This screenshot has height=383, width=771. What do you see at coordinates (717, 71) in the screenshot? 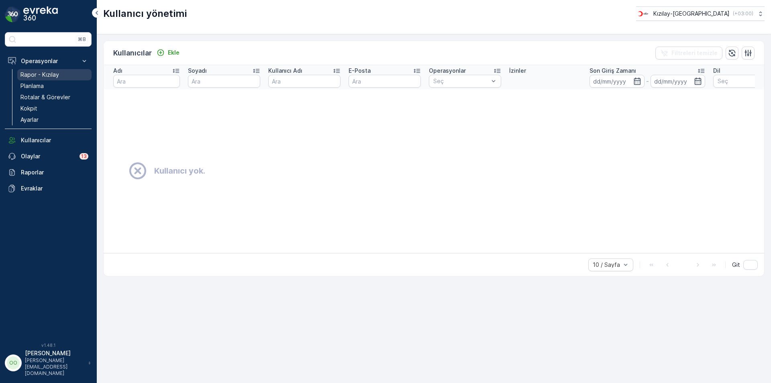
I see `p: Dil` at bounding box center [717, 71].